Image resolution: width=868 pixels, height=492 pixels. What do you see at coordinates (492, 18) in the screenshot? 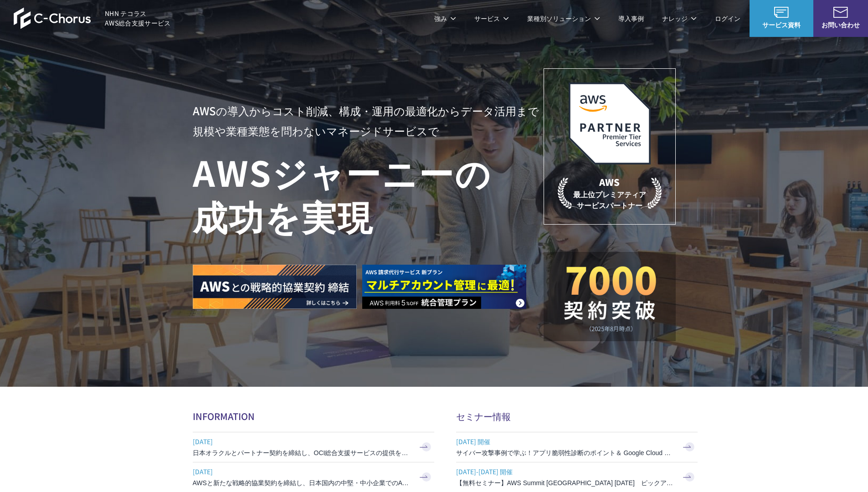
I see `p: サービス` at bounding box center [492, 18].